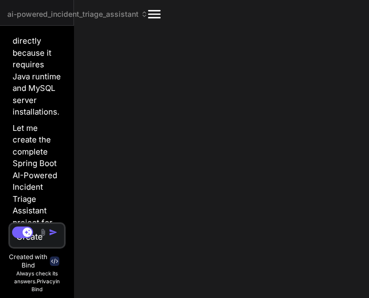 The image size is (369, 298). Describe the element at coordinates (78, 14) in the screenshot. I see `span: ai-powered_incident_triage_assistant` at that location.